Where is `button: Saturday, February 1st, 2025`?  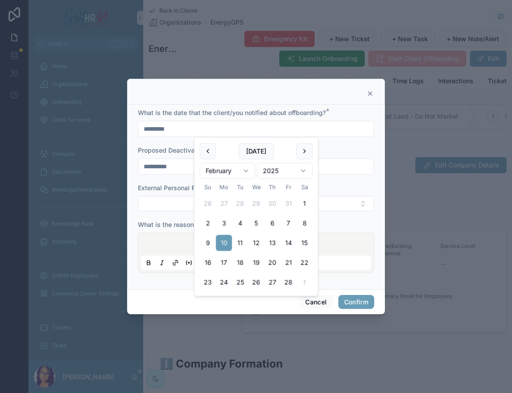
button: Saturday, February 1st, 2025 is located at coordinates (305, 204).